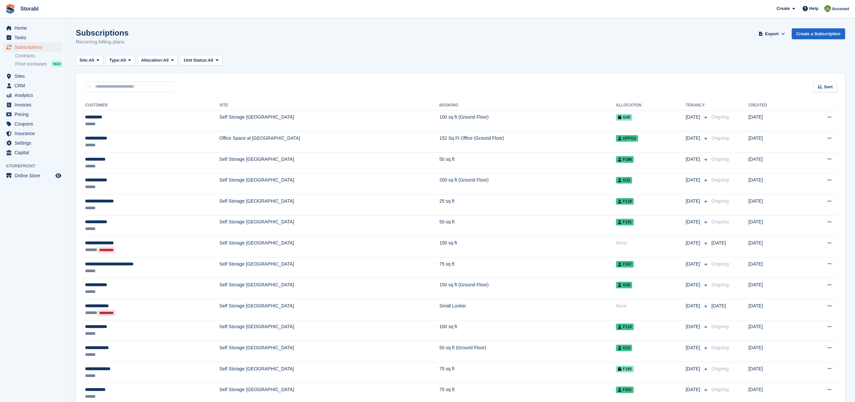  Describe the element at coordinates (84, 60) in the screenshot. I see `span: Site:` at that location.